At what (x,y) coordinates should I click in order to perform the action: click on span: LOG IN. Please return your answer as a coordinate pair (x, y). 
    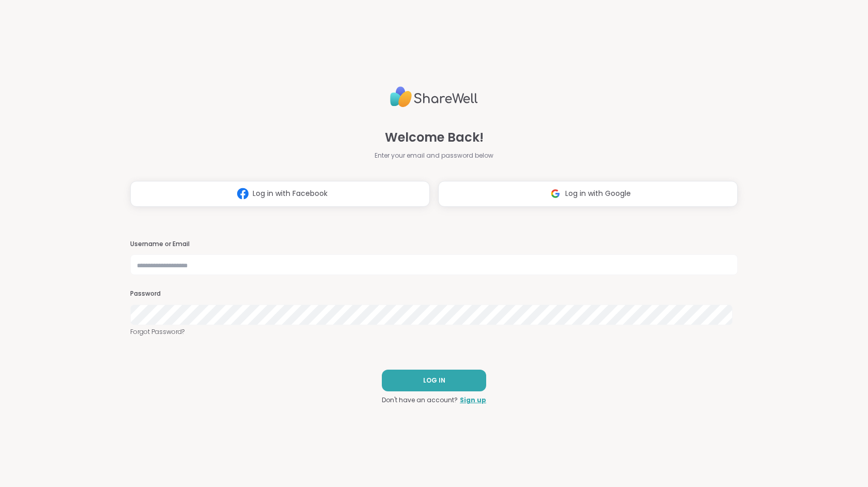
    Looking at the image, I should click on (434, 381).